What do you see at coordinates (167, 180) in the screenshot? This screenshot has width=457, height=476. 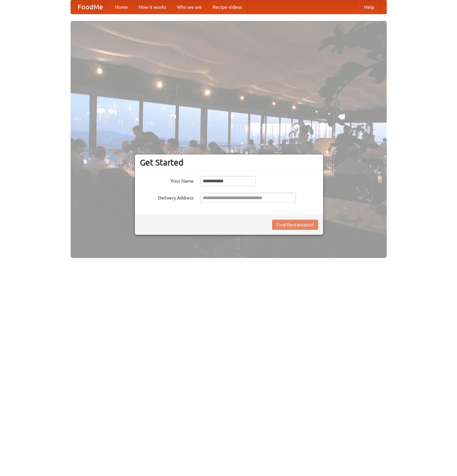 I see `label: Your Name` at bounding box center [167, 180].